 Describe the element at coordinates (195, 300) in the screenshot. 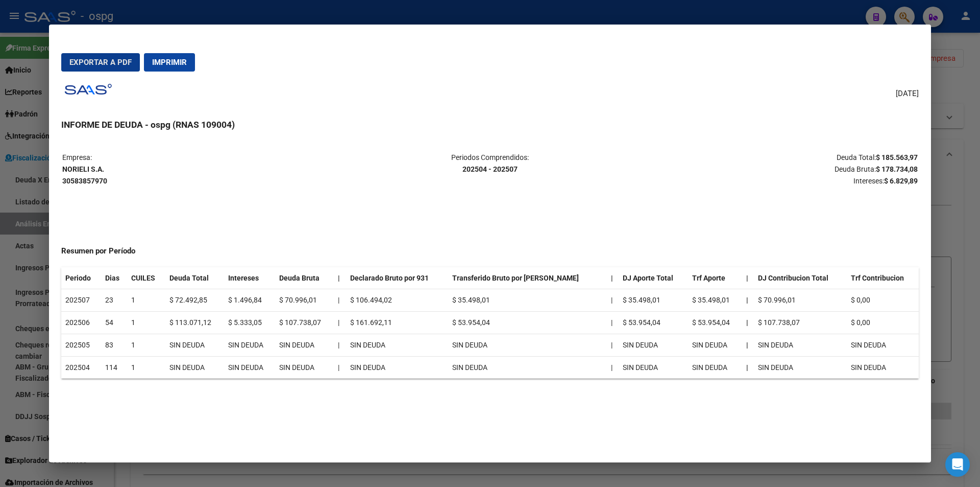

I see `td: $ 72.492,85` at that location.